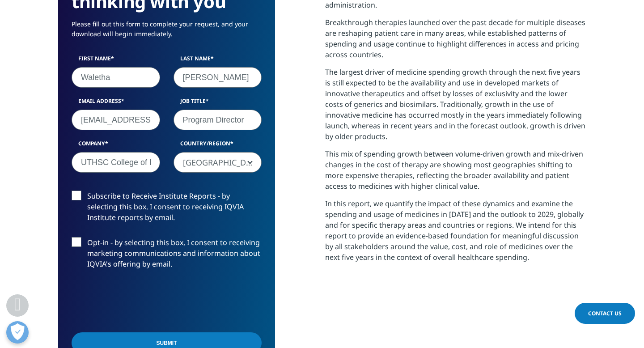 This screenshot has width=644, height=348. Describe the element at coordinates (456, 42) in the screenshot. I see `p: Breakthrough therapies launched over the past decade for multiple diseases are reshaping patient ...` at that location.